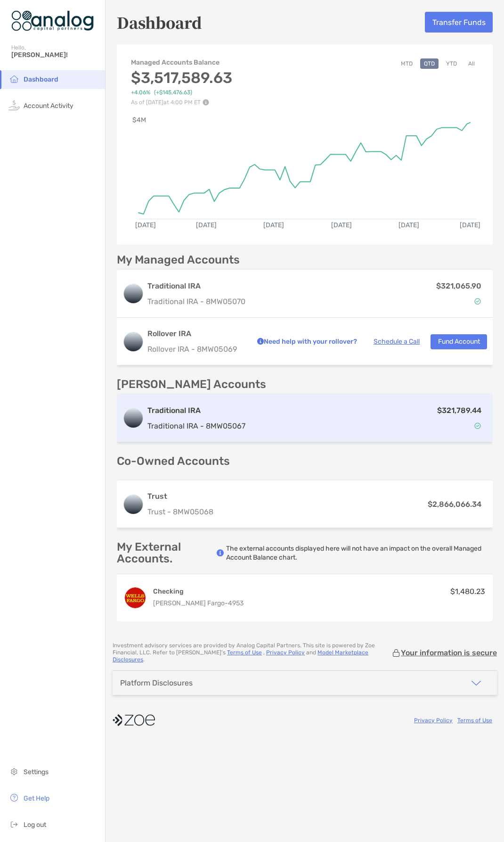 Image resolution: width=504 pixels, height=842 pixels. I want to click on h3: Rollover IRA, so click(195, 334).